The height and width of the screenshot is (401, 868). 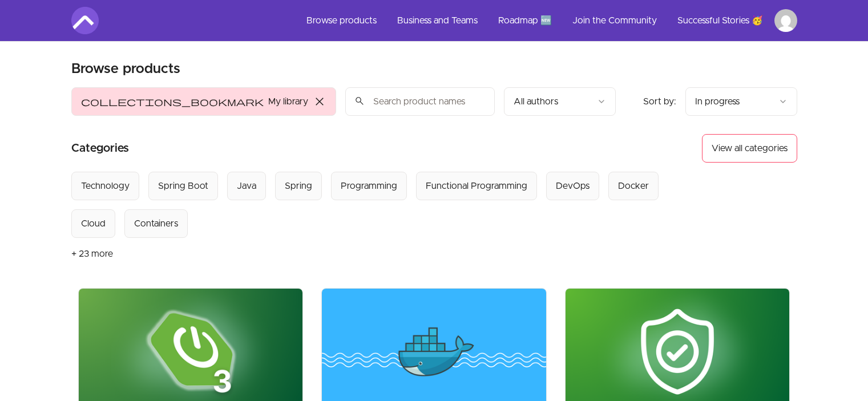 What do you see at coordinates (85, 21) in the screenshot?
I see `img: Amigoscode logo` at bounding box center [85, 21].